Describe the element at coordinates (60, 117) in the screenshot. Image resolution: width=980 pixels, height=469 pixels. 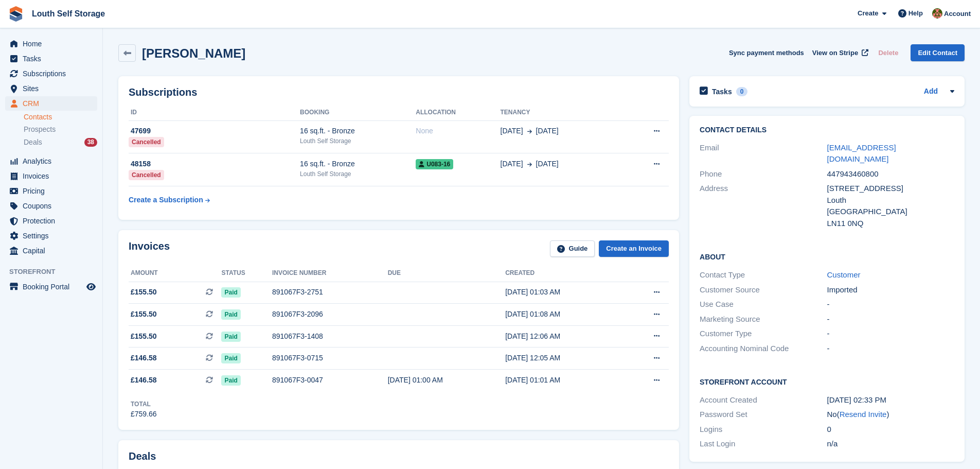
I see `a: Contacts` at that location.